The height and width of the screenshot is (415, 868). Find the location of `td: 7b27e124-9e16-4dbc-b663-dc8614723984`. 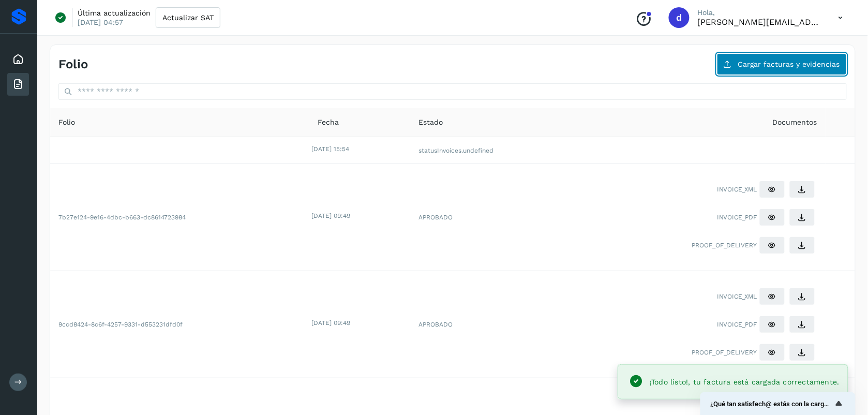

td: 7b27e124-9e16-4dbc-b663-dc8614723984 is located at coordinates (179, 217).